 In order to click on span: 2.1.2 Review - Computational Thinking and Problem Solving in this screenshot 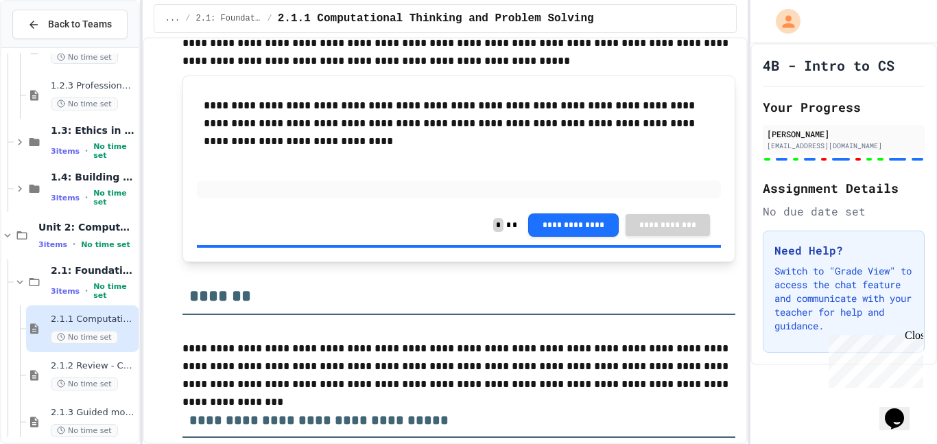, I will do `click(93, 366)`.